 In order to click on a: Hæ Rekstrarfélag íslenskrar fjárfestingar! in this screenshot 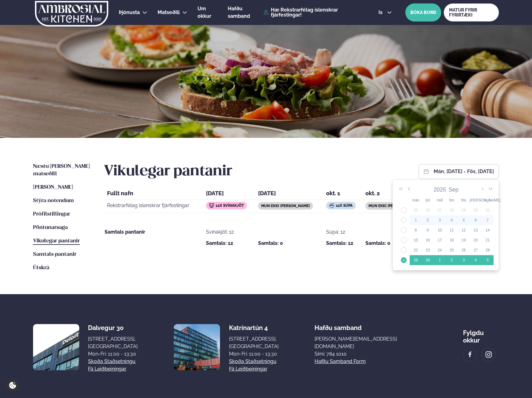, I will do `click(313, 12)`.